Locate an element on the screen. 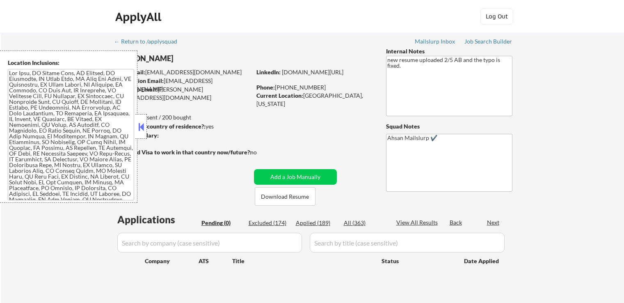  div: Next is located at coordinates (493, 222).